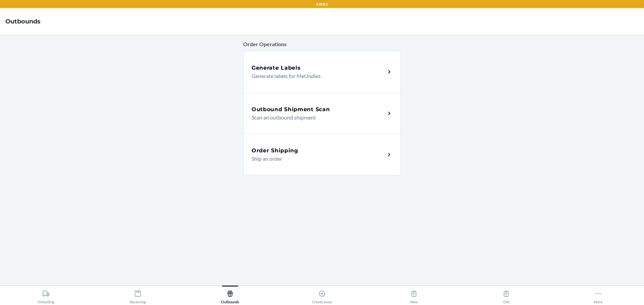 This screenshot has height=305, width=644. What do you see at coordinates (291, 109) in the screenshot?
I see `h5: Outbound Shipment Scan` at bounding box center [291, 109].